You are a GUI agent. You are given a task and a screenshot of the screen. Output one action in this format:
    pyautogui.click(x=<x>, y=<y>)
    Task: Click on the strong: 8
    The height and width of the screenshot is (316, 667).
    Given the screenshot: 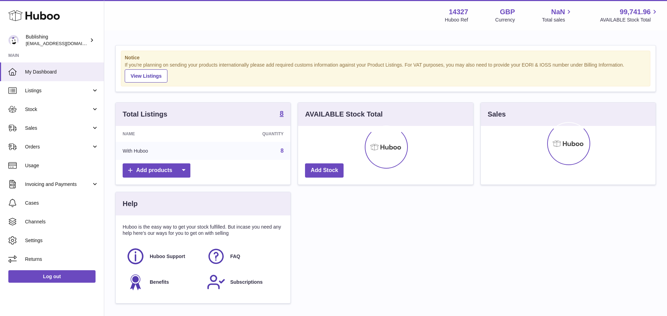 What is the action you would take?
    pyautogui.click(x=281, y=114)
    